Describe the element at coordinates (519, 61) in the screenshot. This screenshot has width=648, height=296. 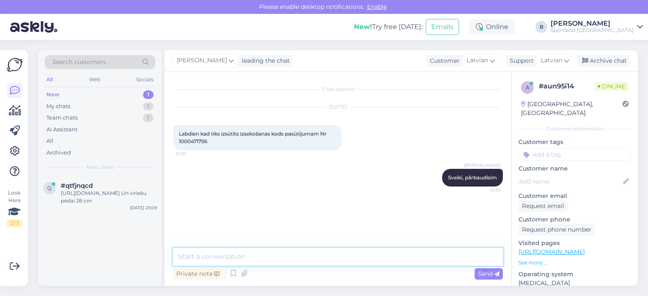
I see `div: Support` at that location.